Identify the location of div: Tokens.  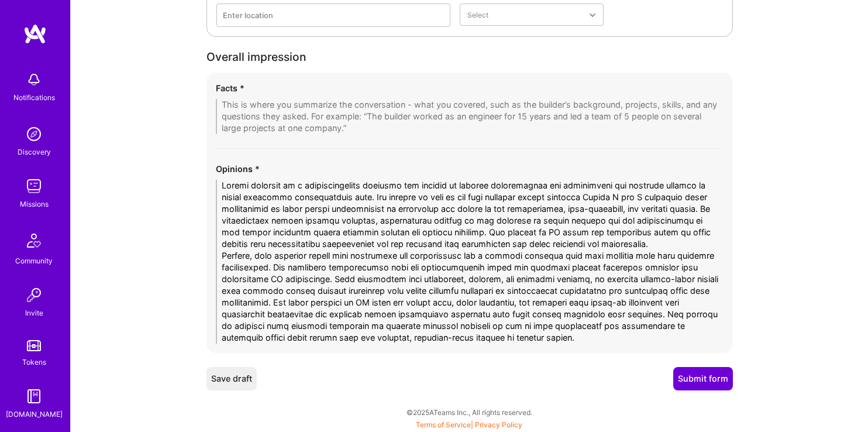
(34, 362).